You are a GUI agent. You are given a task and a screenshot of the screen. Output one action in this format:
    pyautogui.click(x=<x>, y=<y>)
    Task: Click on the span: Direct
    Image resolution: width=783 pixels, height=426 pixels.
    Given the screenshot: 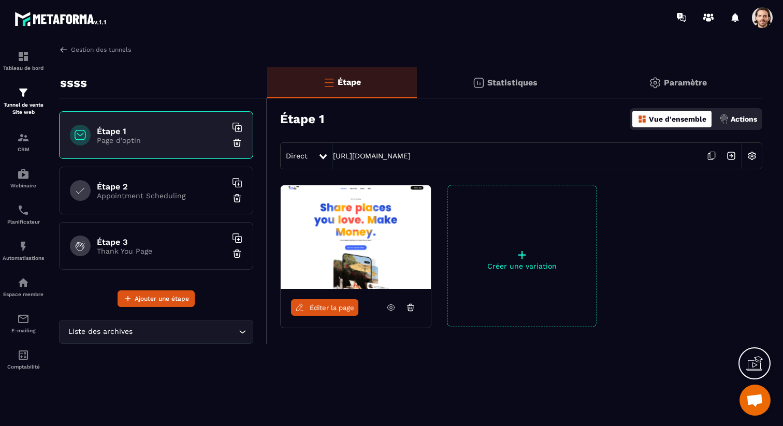 What is the action you would take?
    pyautogui.click(x=297, y=156)
    